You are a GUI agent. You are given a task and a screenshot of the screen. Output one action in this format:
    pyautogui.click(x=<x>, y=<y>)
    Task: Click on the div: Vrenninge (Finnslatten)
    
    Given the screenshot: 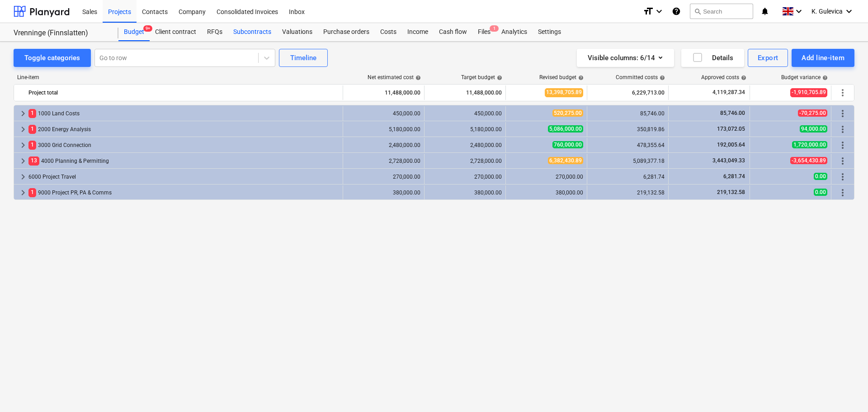 What is the action you would take?
    pyautogui.click(x=61, y=33)
    